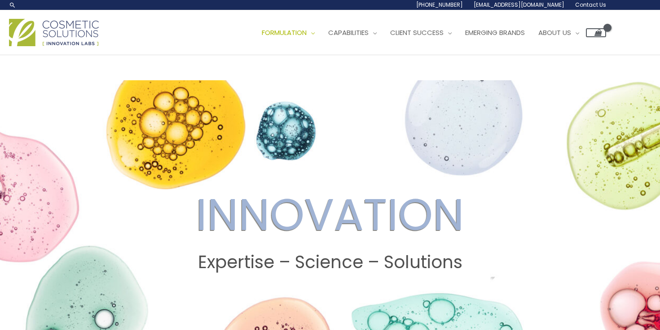 This screenshot has height=330, width=660. I want to click on span: Formulation, so click(284, 32).